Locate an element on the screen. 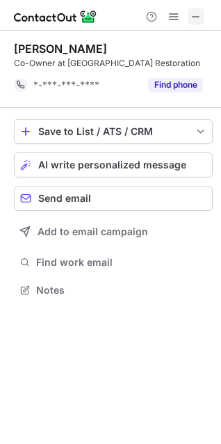 Image resolution: width=221 pixels, height=444 pixels. button: AI write personalized message is located at coordinates (113, 165).